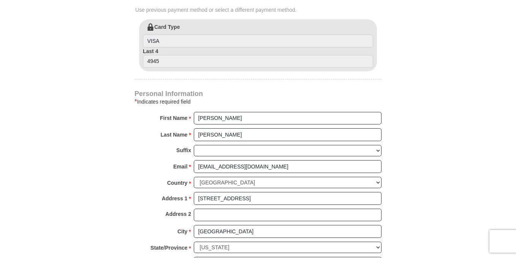  I want to click on strong: First Name, so click(174, 118).